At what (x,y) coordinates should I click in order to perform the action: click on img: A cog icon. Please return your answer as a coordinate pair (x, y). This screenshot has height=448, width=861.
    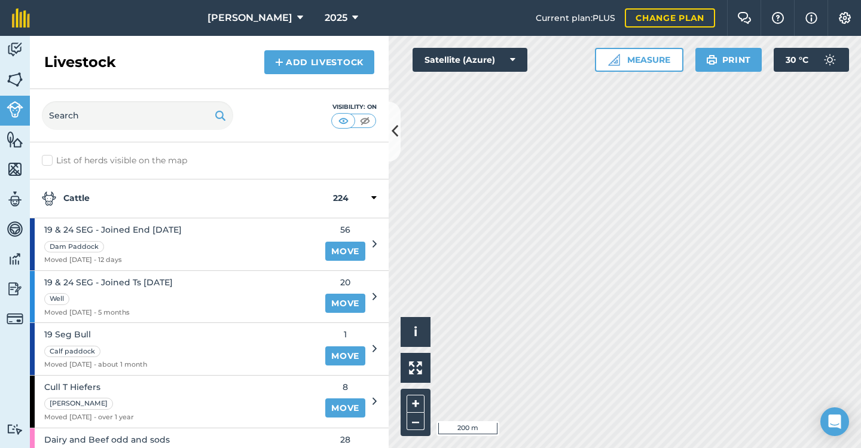
    Looking at the image, I should click on (844, 18).